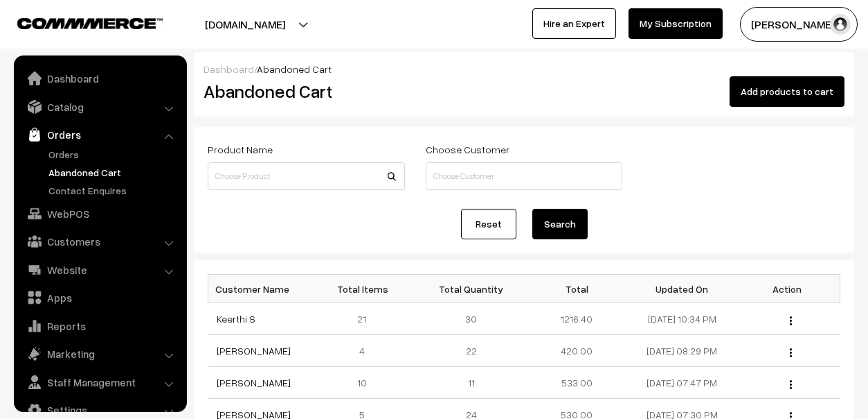 The width and height of the screenshot is (868, 419). I want to click on img: user, so click(840, 24).